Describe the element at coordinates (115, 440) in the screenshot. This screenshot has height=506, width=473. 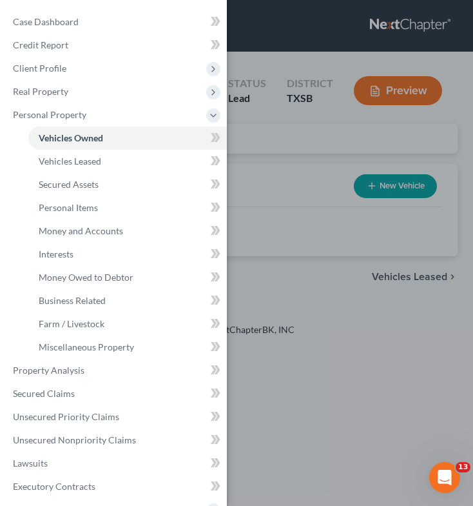
I see `a: Unsecured Nonpriority Claims` at that location.